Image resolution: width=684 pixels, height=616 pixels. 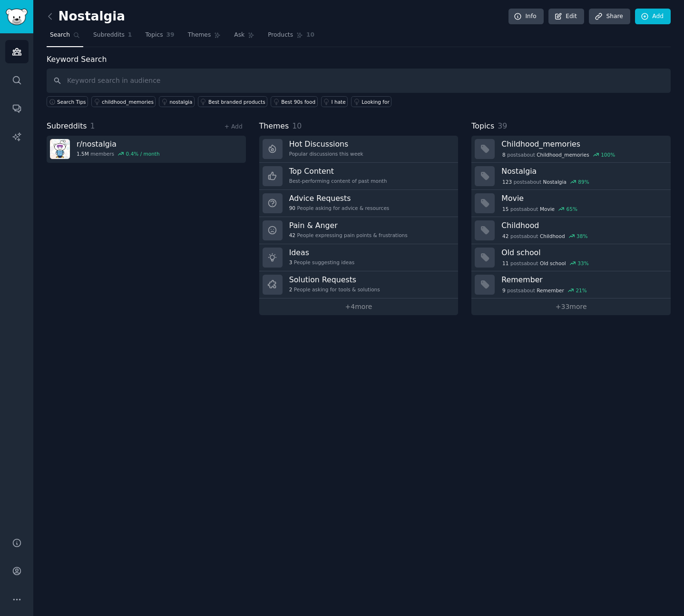 I want to click on a: Subreddits1, so click(x=112, y=37).